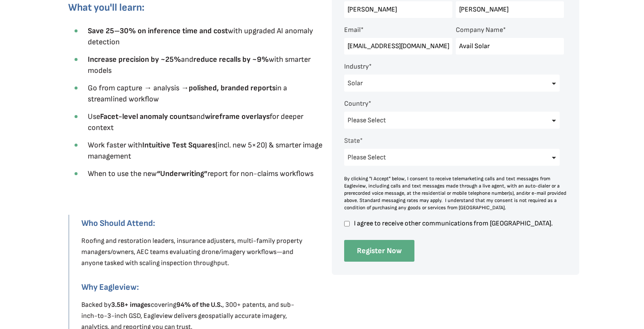  I want to click on input: Register Now, so click(379, 251).